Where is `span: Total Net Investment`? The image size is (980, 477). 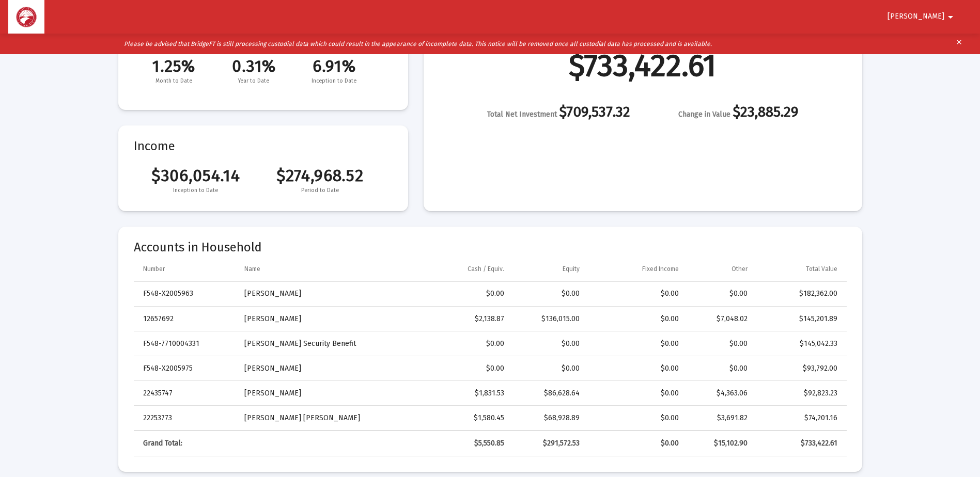 span: Total Net Investment is located at coordinates (521, 114).